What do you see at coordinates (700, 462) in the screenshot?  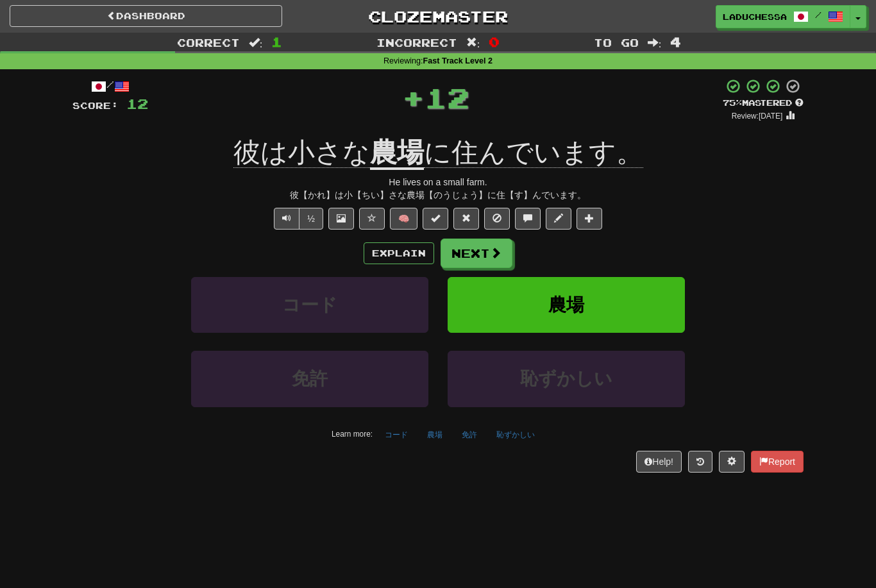 I see `button: Round history (alt+y)` at bounding box center [700, 462].